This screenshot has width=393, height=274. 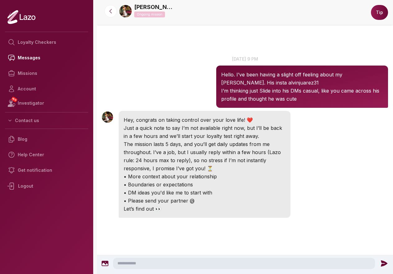 I want to click on p: • Please send your partner @, so click(x=205, y=201).